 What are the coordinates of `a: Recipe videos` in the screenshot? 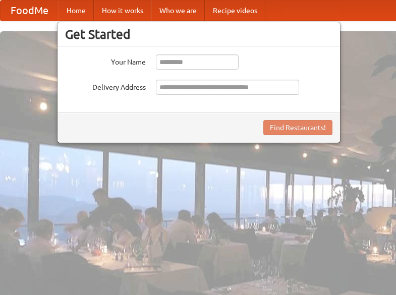 It's located at (235, 11).